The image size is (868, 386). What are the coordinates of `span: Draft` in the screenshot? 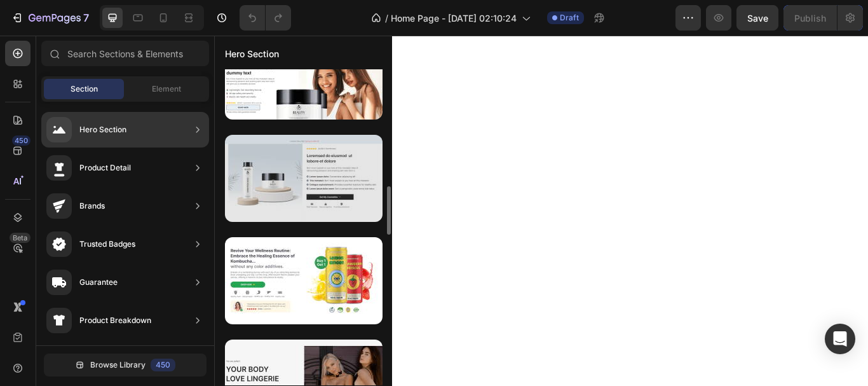 It's located at (569, 18).